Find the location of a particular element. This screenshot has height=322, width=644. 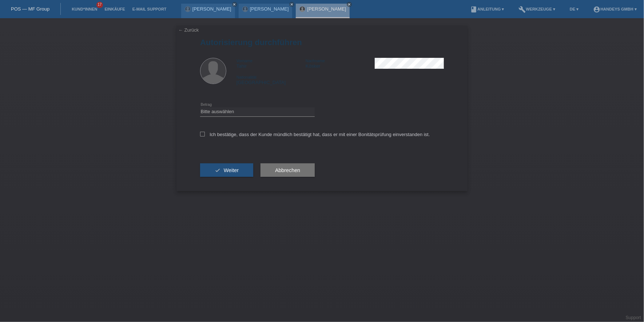

h1: Autorisierung durchführen is located at coordinates (322, 42).